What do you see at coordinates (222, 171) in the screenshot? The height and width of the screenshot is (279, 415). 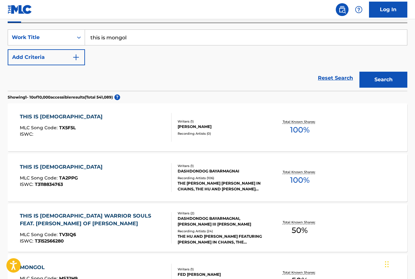 I see `div: DASHDONDOG BAYARMAGNAI` at bounding box center [222, 171].